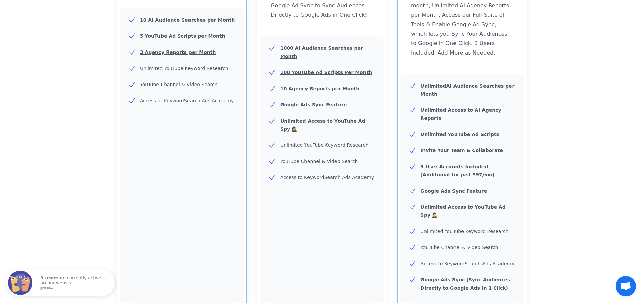 Image resolution: width=644 pixels, height=303 pixels. Describe the element at coordinates (320, 89) in the screenshot. I see `u: 10 Agency Reports per Month` at that location.